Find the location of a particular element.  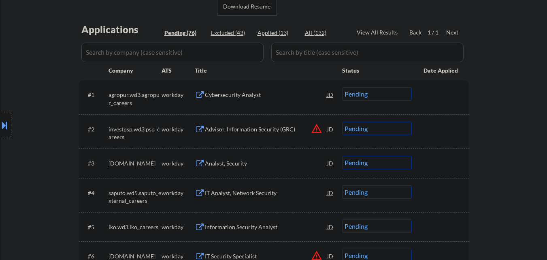

div: Advisor, Information Security (GRC) is located at coordinates (266, 129).